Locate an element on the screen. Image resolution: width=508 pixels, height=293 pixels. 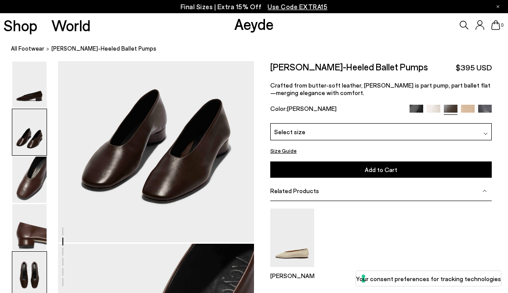
span: Select size is located at coordinates (290, 131).